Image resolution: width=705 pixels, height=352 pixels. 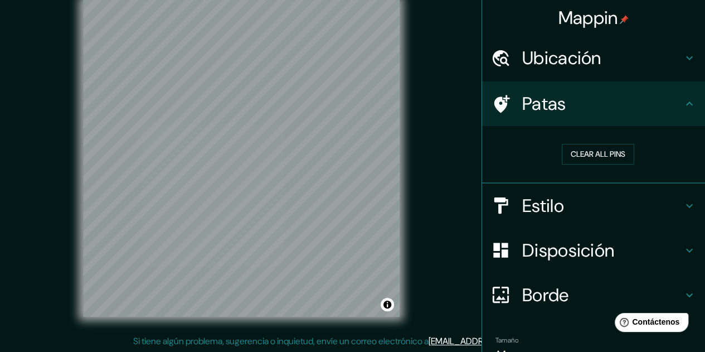 I want to click on font: Tamaño, so click(x=506, y=340).